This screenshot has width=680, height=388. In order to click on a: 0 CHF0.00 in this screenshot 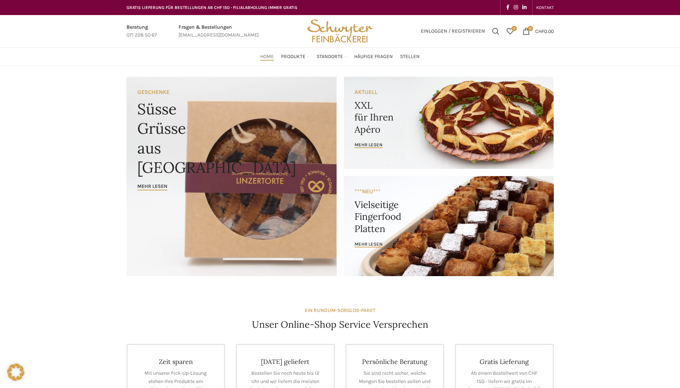, I will do `click(538, 31)`.